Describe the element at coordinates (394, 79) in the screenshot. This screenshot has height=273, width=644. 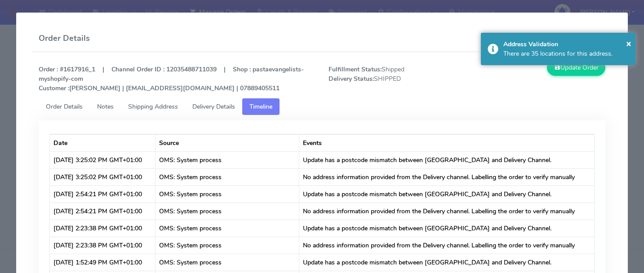
I see `span: Shipped SHIPPED` at that location.